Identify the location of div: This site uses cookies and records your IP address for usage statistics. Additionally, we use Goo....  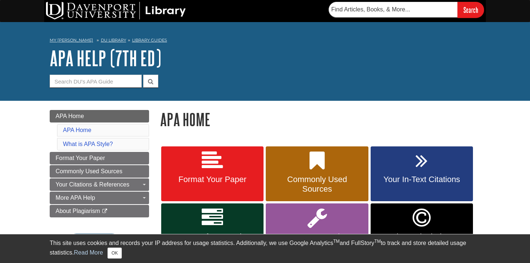
(265, 249).